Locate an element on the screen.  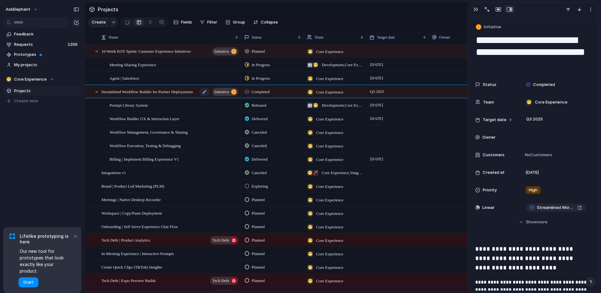
a: Prototypes is located at coordinates (42, 54).